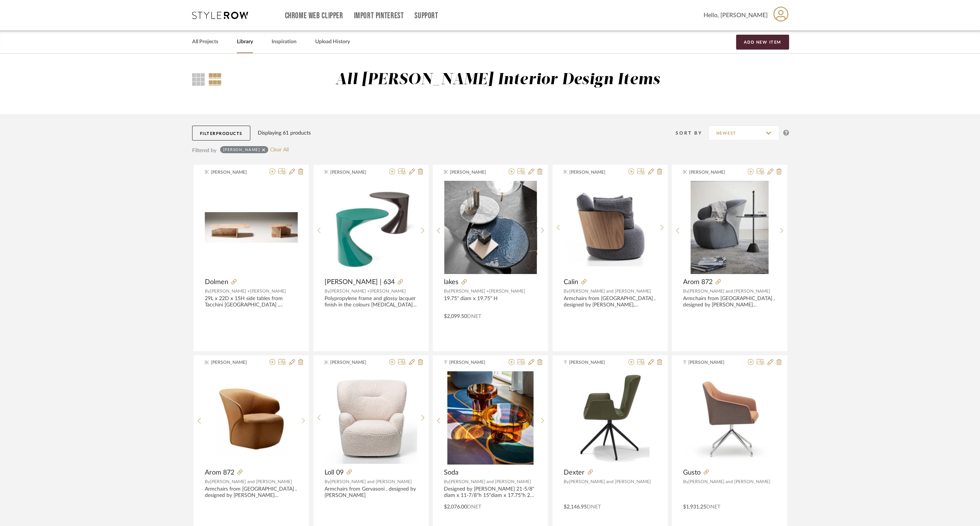 This screenshot has height=526, width=980. Describe the element at coordinates (575, 507) in the screenshot. I see `span: $2,146.95` at that location.